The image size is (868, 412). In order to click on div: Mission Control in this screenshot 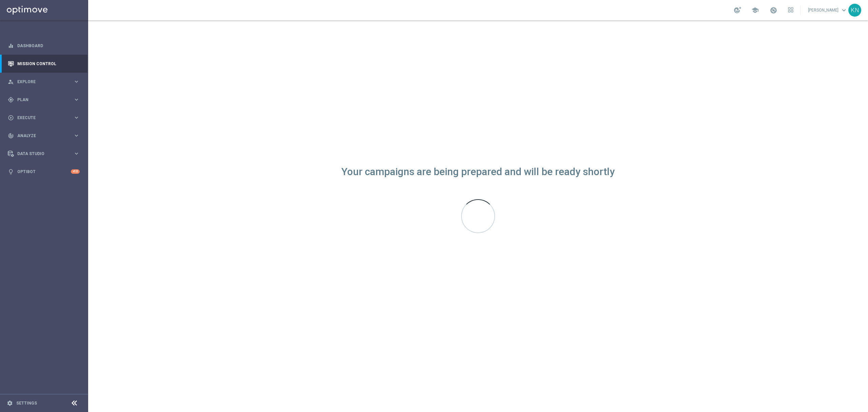, I will do `click(44, 64)`.